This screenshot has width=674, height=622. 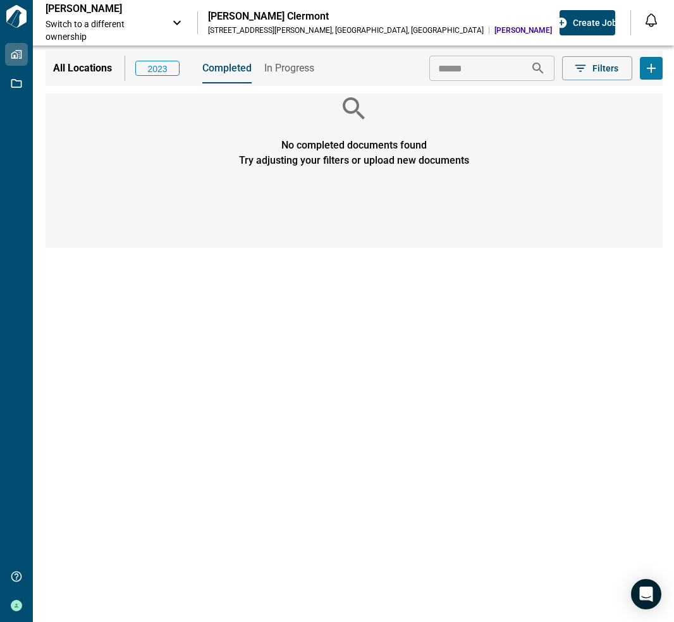 I want to click on span: In Progress, so click(x=289, y=68).